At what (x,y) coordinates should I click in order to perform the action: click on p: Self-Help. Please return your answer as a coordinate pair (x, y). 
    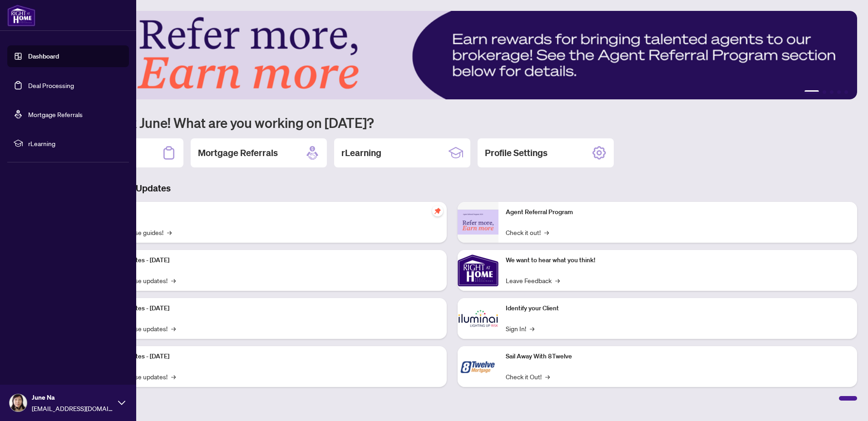
    Looking at the image, I should click on (267, 213).